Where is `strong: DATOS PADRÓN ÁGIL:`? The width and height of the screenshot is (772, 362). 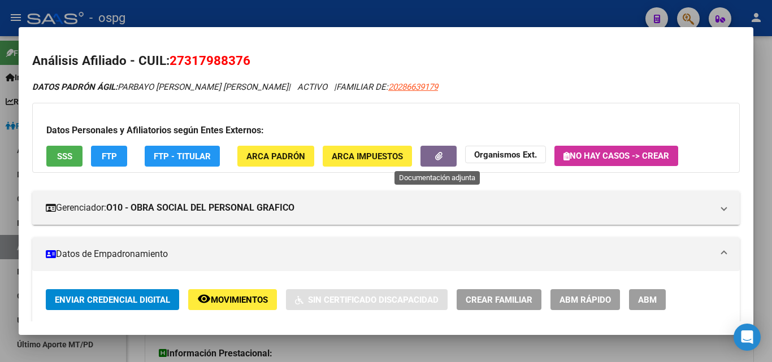 strong: DATOS PADRÓN ÁGIL: is located at coordinates (75, 87).